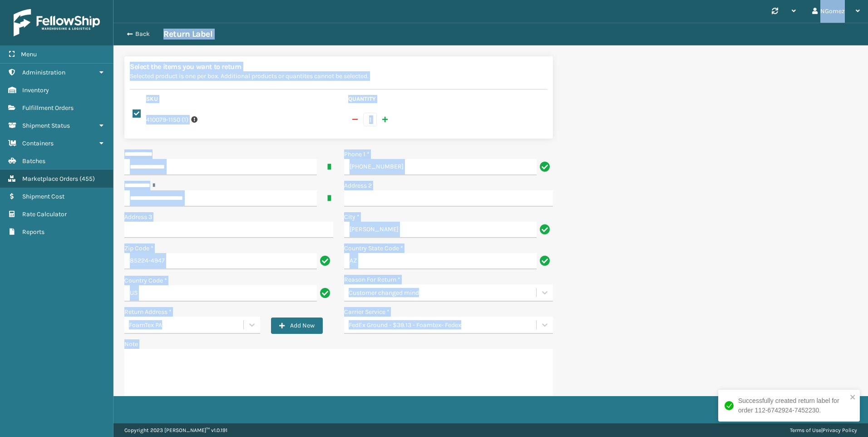  I want to click on label: 410079-1150, so click(163, 119).